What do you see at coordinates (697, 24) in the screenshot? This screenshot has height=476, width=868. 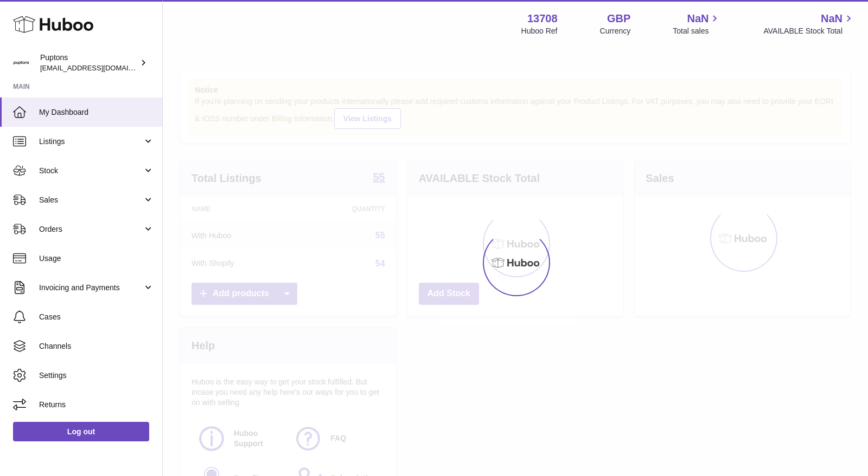 I see `a: NaN Total sales` at bounding box center [697, 24].